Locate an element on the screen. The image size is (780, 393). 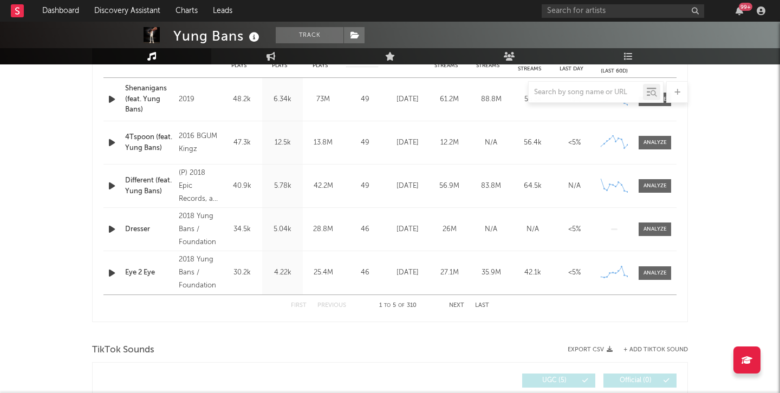
div: 64.5k is located at coordinates (533, 186).